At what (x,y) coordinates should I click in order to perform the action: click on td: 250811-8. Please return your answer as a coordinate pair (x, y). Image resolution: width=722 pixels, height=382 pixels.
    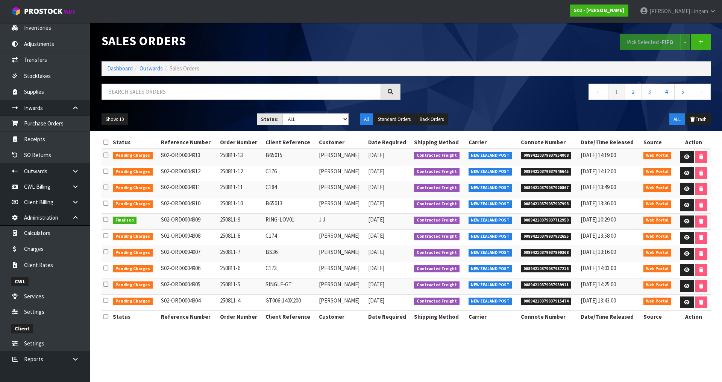
    Looking at the image, I should click on (241, 237).